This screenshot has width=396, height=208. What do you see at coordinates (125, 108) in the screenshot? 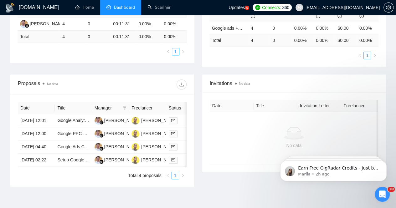
I see `span: filter` at bounding box center [125, 108].